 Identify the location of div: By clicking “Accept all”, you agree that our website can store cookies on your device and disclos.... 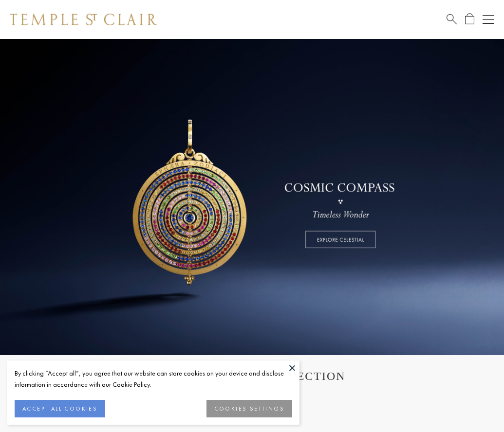
(153, 379).